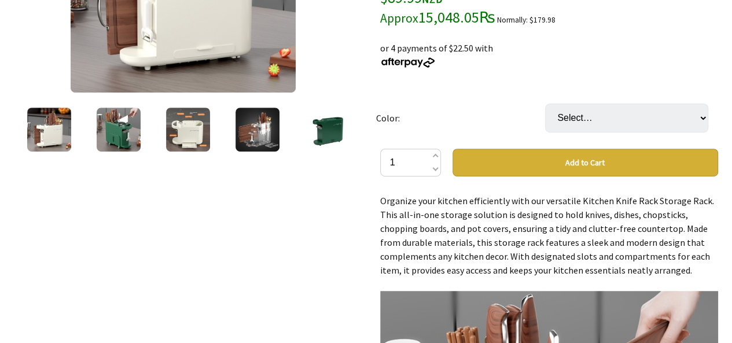  Describe the element at coordinates (408, 63) in the screenshot. I see `img: Afterpay` at that location.